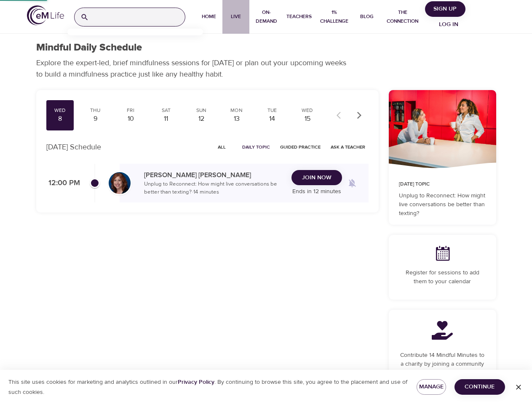 The image size is (532, 404). I want to click on p: Unplug to Reconnect: How might live conversations be better than texting? · 14 minutes, so click(215, 188).